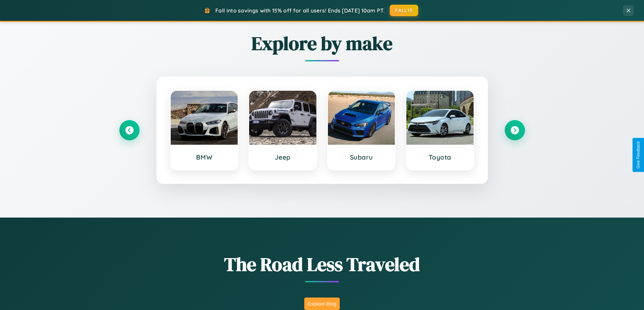 Image resolution: width=644 pixels, height=310 pixels. Describe the element at coordinates (638, 155) in the screenshot. I see `div: Give Feedback` at that location.